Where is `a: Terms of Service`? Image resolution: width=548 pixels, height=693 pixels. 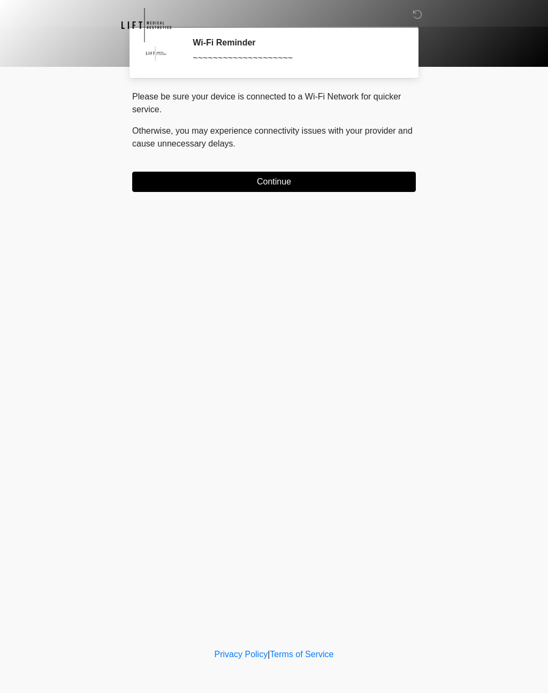 a: Terms of Service is located at coordinates (301, 654).